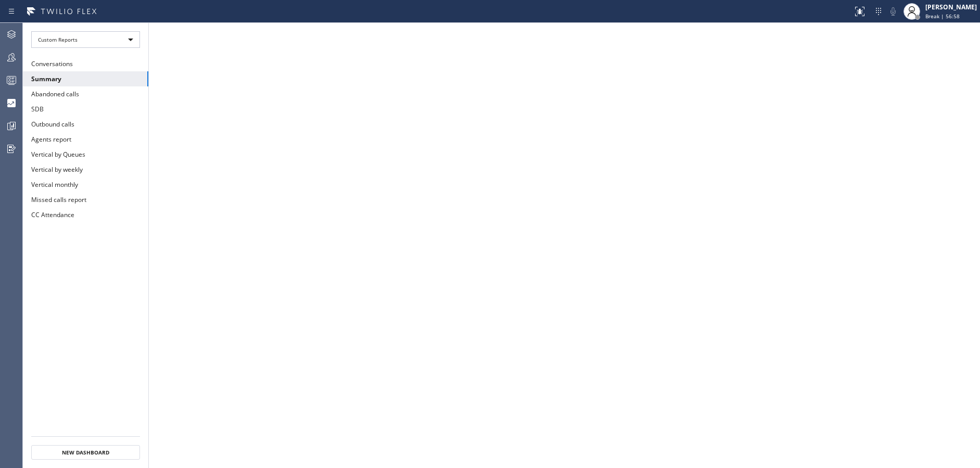  I want to click on button: Conversations, so click(85, 63).